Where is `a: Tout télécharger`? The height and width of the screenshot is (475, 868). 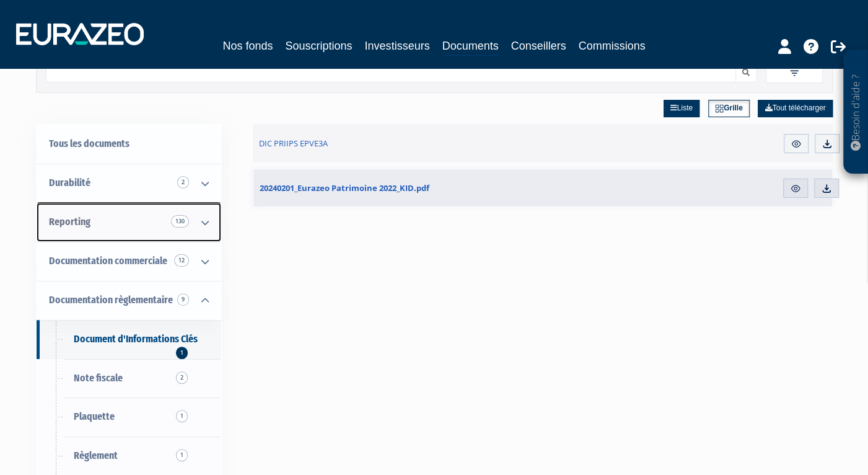
a: Tout télécharger is located at coordinates (795, 109).